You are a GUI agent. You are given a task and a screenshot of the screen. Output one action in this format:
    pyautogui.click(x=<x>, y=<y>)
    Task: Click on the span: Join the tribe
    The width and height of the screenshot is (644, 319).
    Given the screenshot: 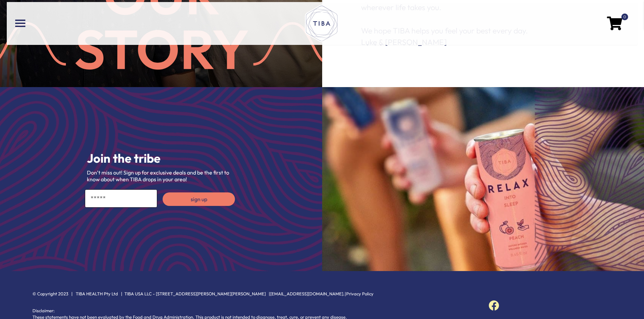 What is the action you would take?
    pyautogui.click(x=124, y=158)
    